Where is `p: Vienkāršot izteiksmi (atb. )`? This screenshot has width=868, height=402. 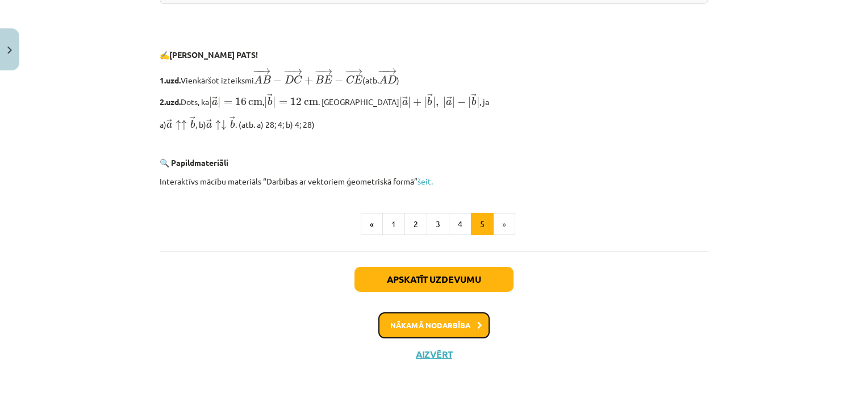 p: Vienkāršot izteiksmi (atb. ) is located at coordinates (434, 77).